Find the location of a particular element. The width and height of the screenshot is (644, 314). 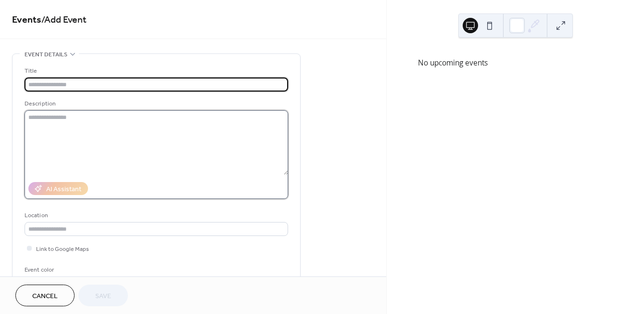

span: Event details is located at coordinates (46, 55).